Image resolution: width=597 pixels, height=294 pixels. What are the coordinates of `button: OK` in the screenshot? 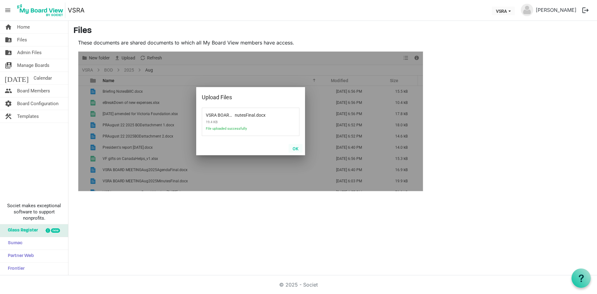 It's located at (295, 148).